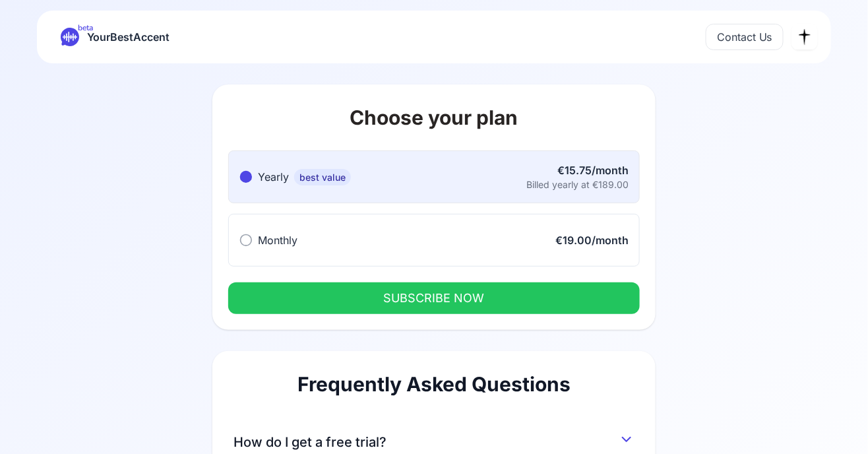  What do you see at coordinates (577, 170) in the screenshot?
I see `div: €15.75/month` at bounding box center [577, 170].